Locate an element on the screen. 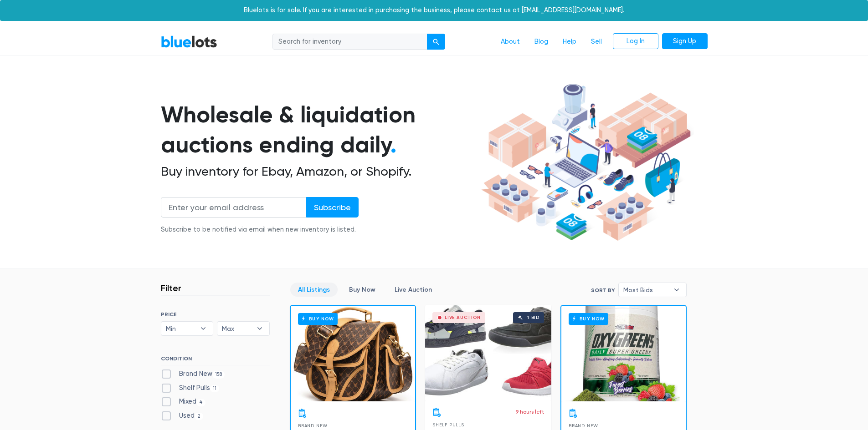  label: Brand New is located at coordinates (193, 374).